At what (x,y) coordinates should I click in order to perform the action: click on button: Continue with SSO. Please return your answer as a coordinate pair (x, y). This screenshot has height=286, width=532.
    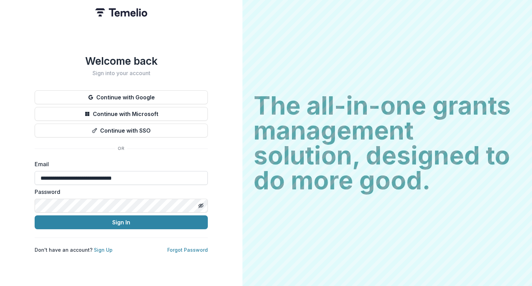
    Looking at the image, I should click on (121, 130).